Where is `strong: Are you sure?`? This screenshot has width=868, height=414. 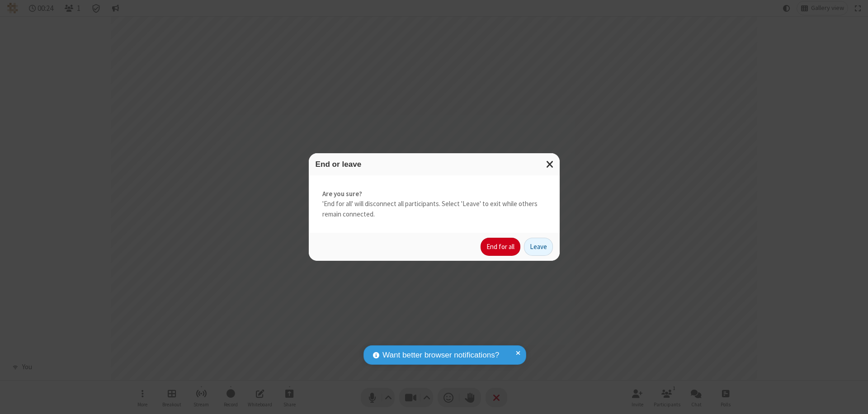
strong: Are you sure? is located at coordinates (434, 194).